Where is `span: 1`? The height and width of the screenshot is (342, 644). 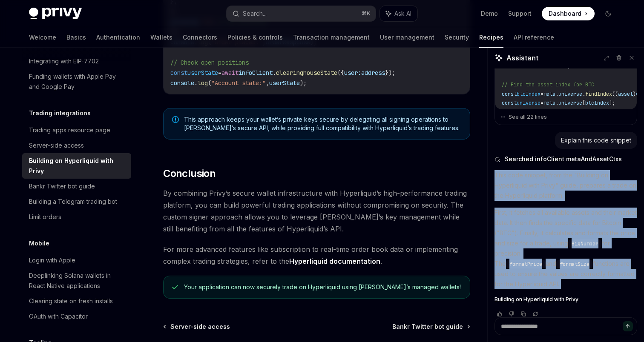
span: 1 is located at coordinates (563, 66).